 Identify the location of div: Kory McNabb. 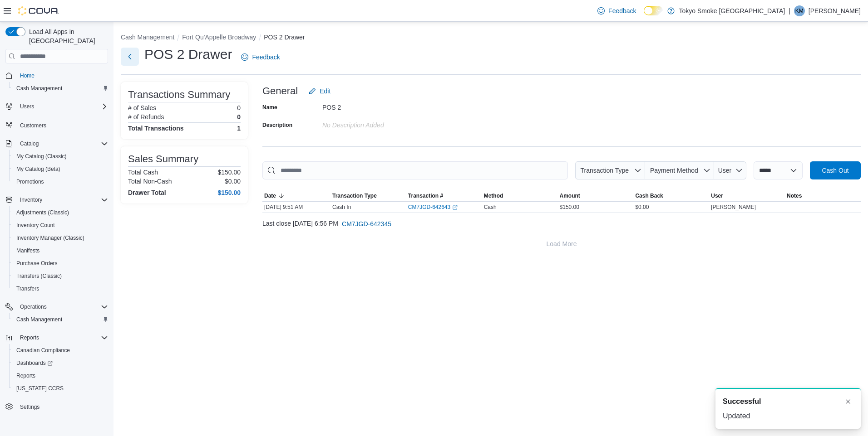
(800, 11).